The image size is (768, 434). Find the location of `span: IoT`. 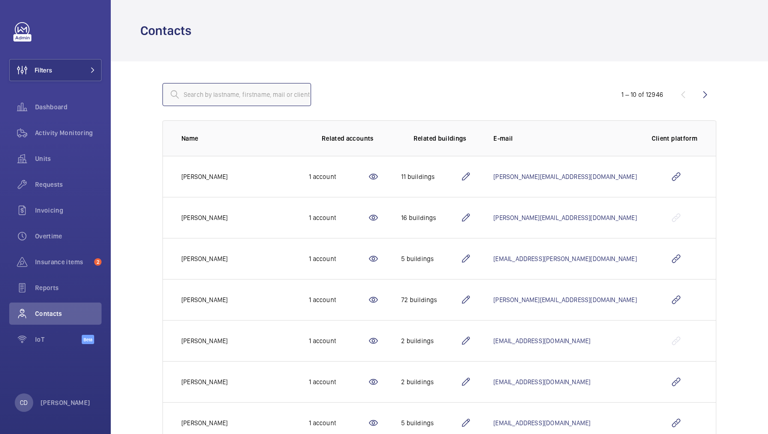

span: IoT is located at coordinates (58, 340).